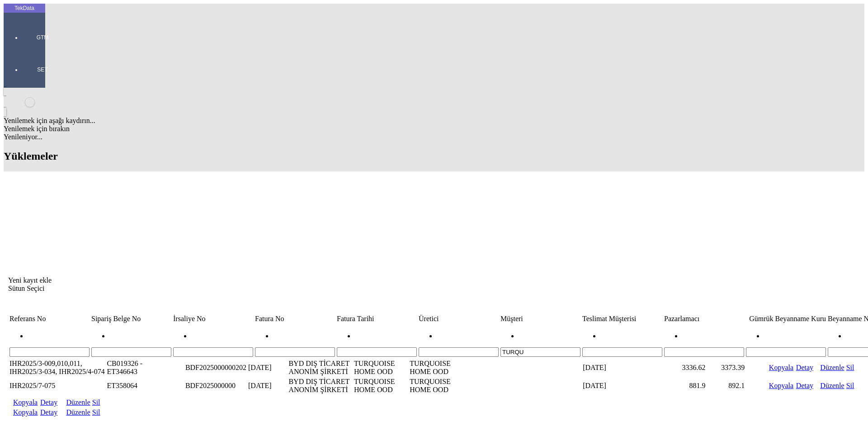 The height and width of the screenshot is (431, 868). What do you see at coordinates (213, 318) in the screenshot?
I see `div: İrsaliye No` at bounding box center [213, 318].